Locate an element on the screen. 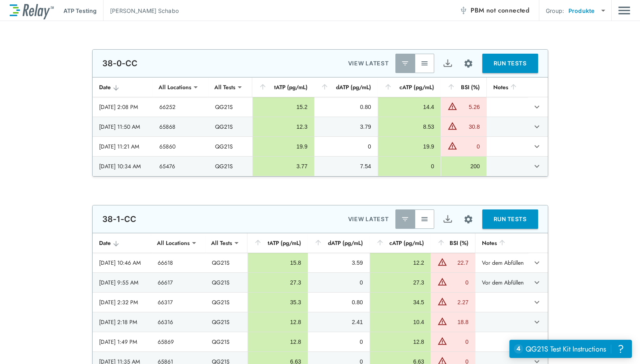 The height and width of the screenshot is (364, 640). div: 14.4 is located at coordinates (410, 107).